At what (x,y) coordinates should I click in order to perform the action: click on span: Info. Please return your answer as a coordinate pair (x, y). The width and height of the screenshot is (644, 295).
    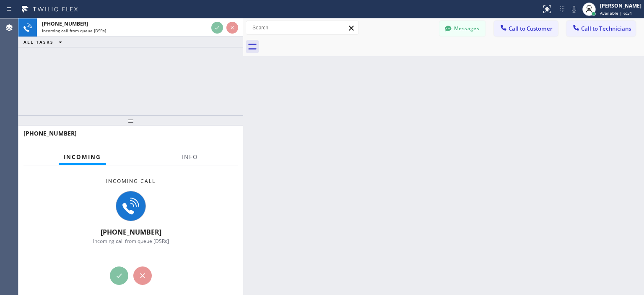
    Looking at the image, I should click on (189, 157).